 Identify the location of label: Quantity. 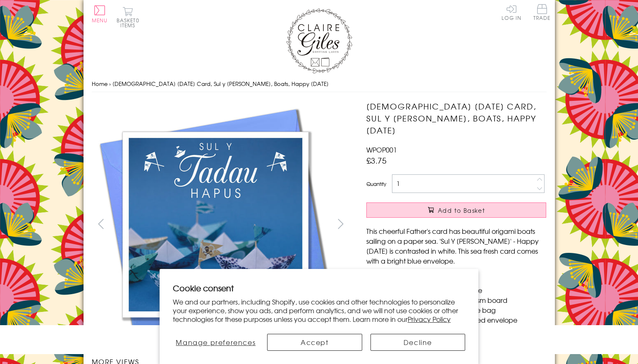
(376, 184).